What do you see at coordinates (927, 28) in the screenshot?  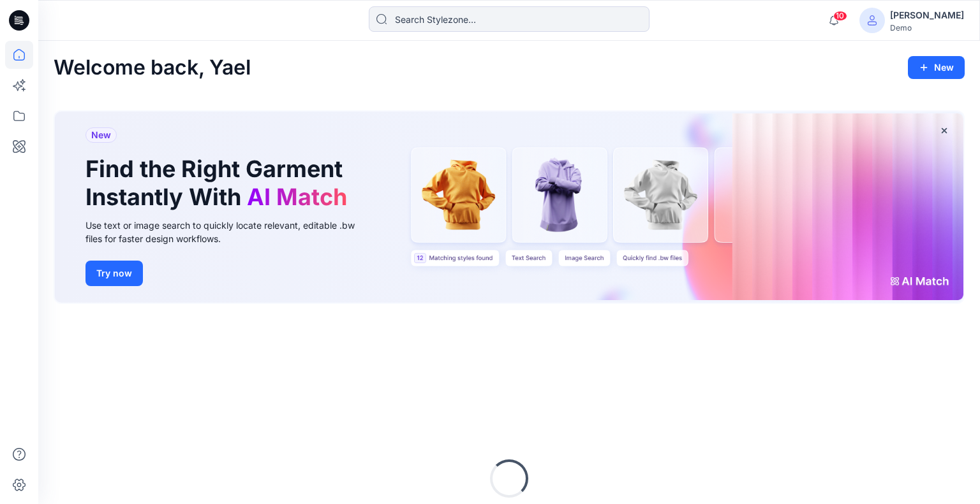 I see `div: Demo` at bounding box center [927, 28].